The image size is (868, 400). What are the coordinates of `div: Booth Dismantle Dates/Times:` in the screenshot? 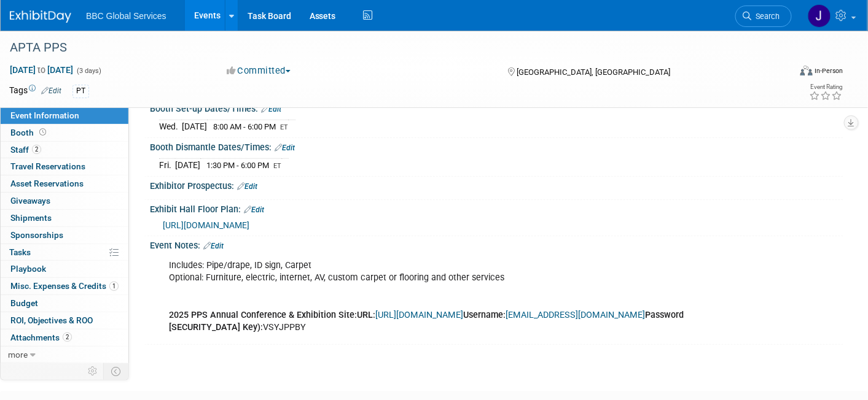 It's located at (496, 146).